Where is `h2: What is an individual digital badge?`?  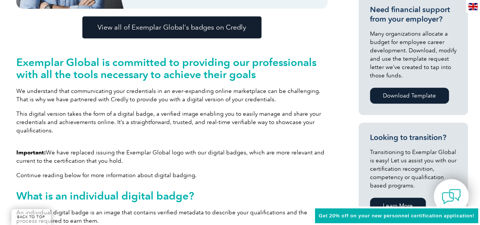 h2: What is an individual digital badge? is located at coordinates (172, 196).